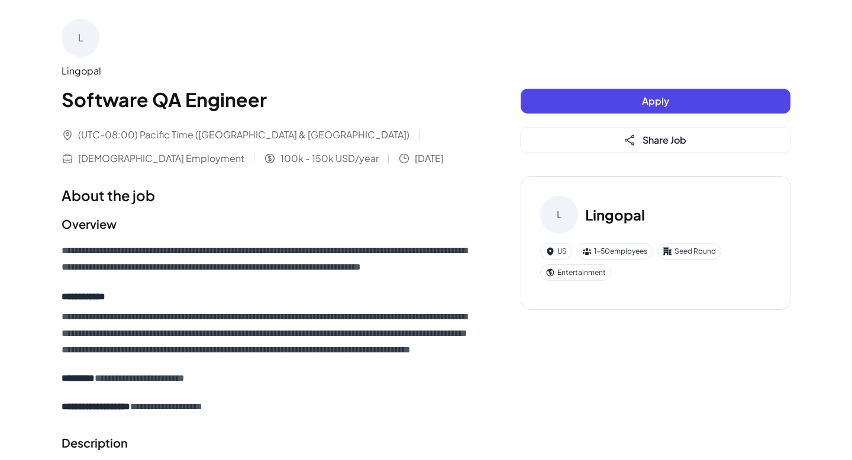  I want to click on div: Seed Round, so click(689, 251).